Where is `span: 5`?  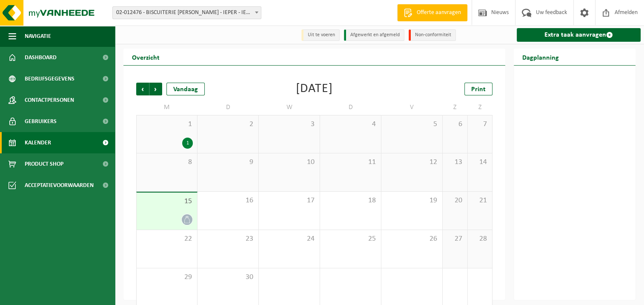
span: 5 is located at coordinates (412, 124).